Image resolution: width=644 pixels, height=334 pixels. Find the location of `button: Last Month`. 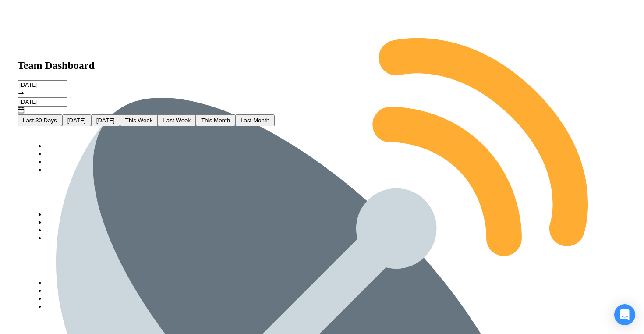

button: Last Month is located at coordinates (255, 120).